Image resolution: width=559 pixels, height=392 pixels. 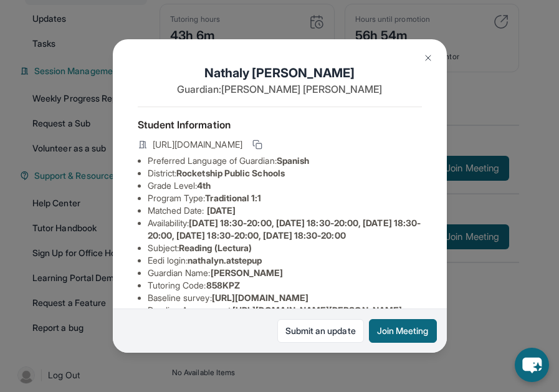 What do you see at coordinates (428, 58) in the screenshot?
I see `img: Close Icon` at bounding box center [428, 58].